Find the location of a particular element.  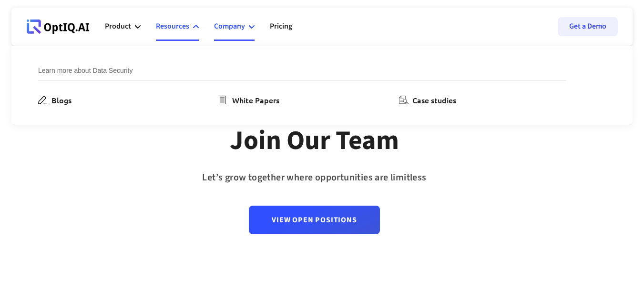

div: Webflow Homepage is located at coordinates (27, 33).